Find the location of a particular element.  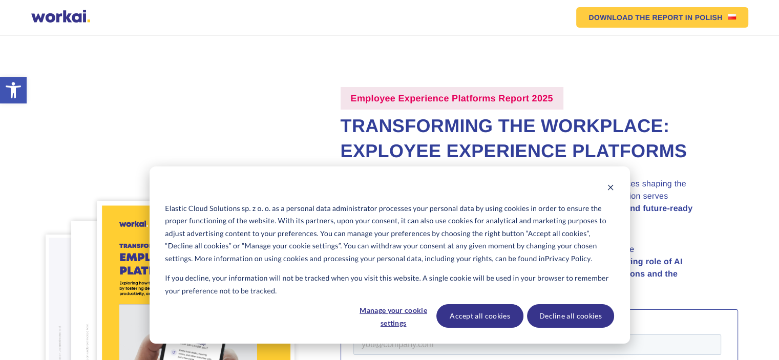

button: Manage your cookie settings is located at coordinates (393, 316).